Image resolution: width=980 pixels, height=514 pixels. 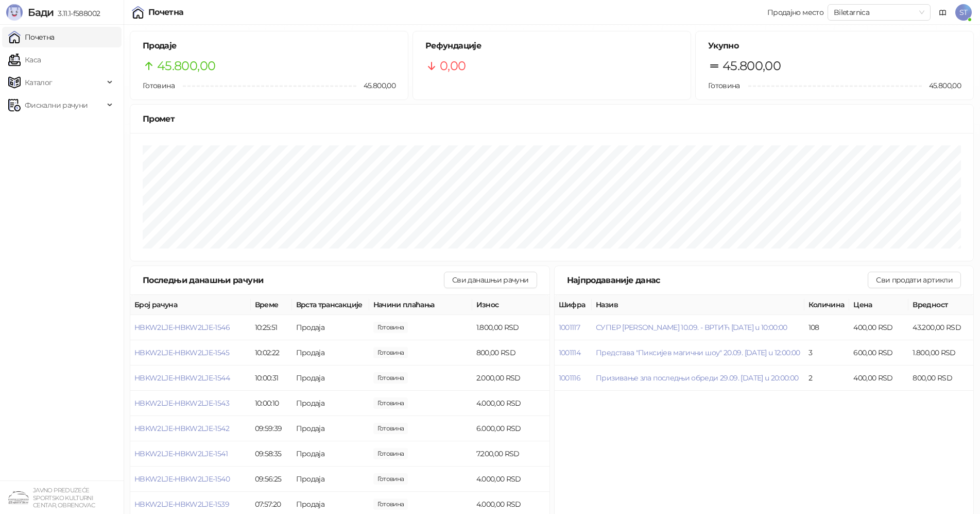 What do you see at coordinates (269, 46) in the screenshot?
I see `h5: Продаје` at bounding box center [269, 46].